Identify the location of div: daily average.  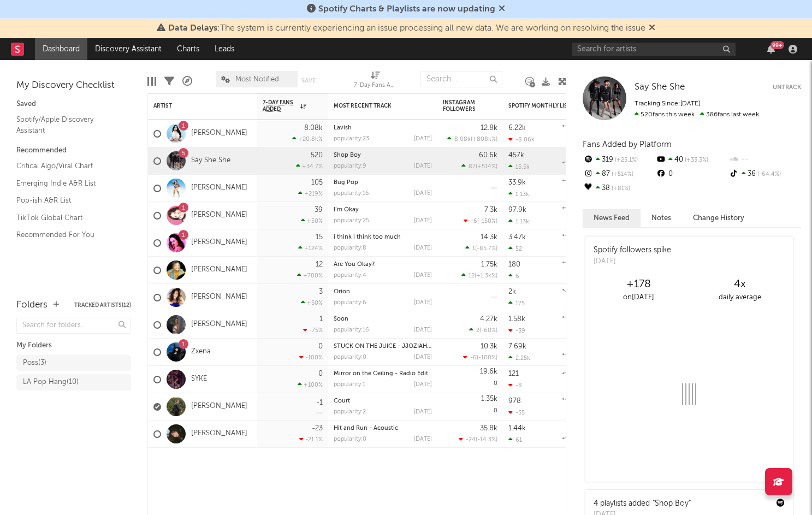
(739, 297).